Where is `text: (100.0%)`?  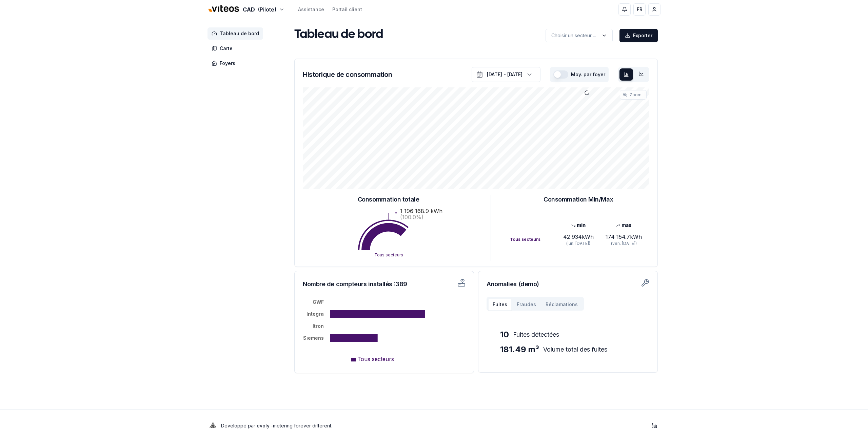
text: (100.0%) is located at coordinates (412, 217).